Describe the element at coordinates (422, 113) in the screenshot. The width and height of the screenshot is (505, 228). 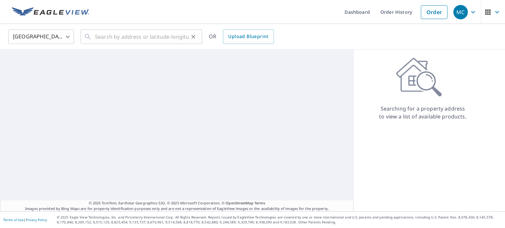
I see `p: Searching for a property address to view a list of available products.` at that location.